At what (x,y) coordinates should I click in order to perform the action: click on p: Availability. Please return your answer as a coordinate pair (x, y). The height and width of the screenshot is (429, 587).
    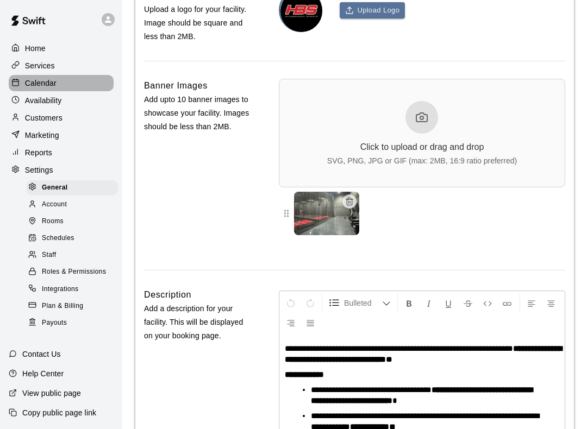
    Looking at the image, I should click on (43, 101).